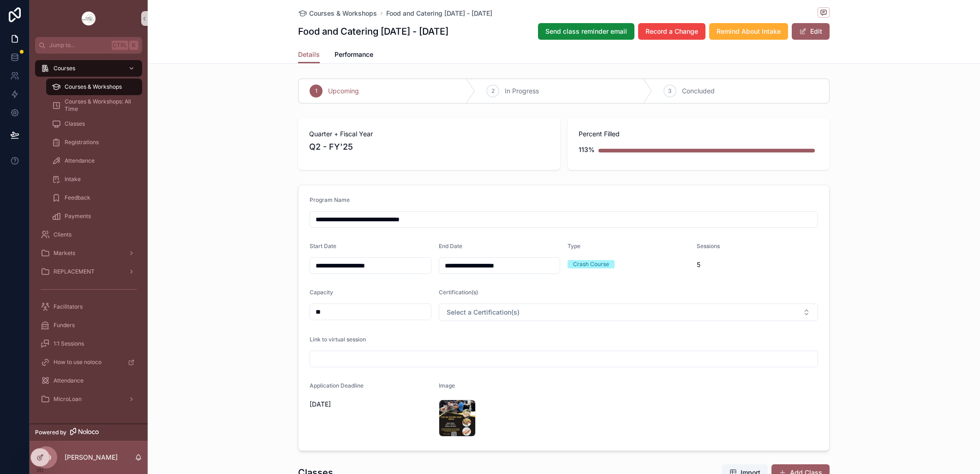  What do you see at coordinates (78, 362) in the screenshot?
I see `span: How to use noloco` at bounding box center [78, 362].